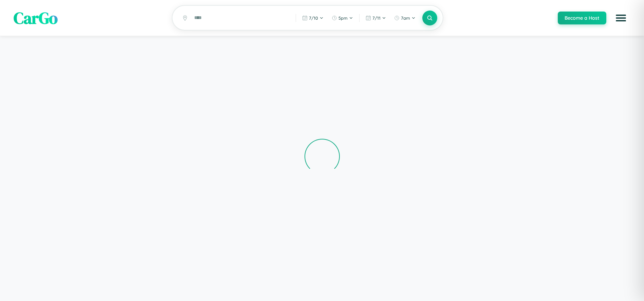 This screenshot has width=644, height=301. What do you see at coordinates (405, 18) in the screenshot?
I see `button: 7am` at bounding box center [405, 18].